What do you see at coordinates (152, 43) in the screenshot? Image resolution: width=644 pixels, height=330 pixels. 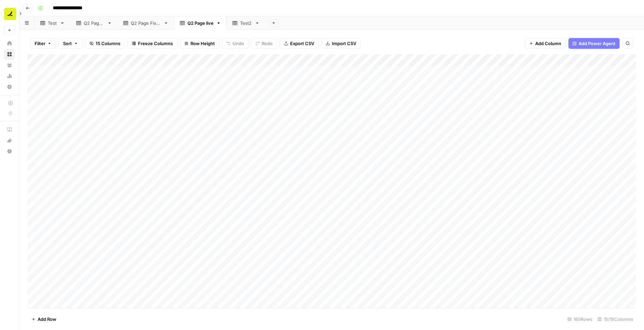 I see `button: Freeze Columns` at bounding box center [152, 43].